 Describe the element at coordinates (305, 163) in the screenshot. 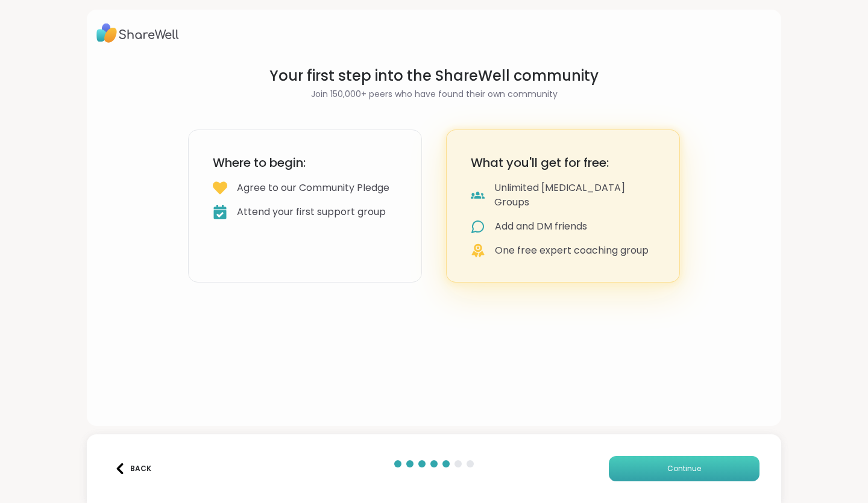

I see `h3: Where to begin:` at that location.